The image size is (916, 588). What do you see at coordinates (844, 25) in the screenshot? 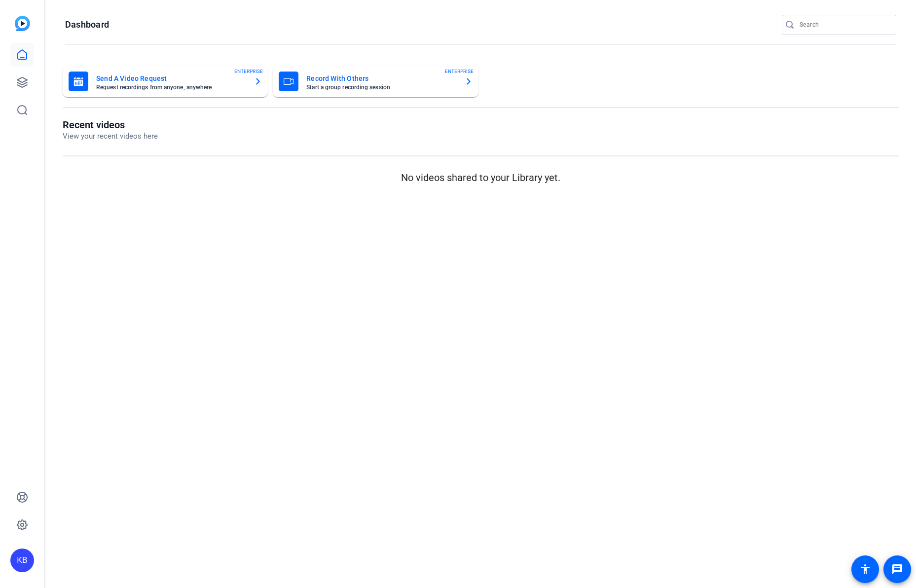
I see `input: Search` at bounding box center [844, 25].